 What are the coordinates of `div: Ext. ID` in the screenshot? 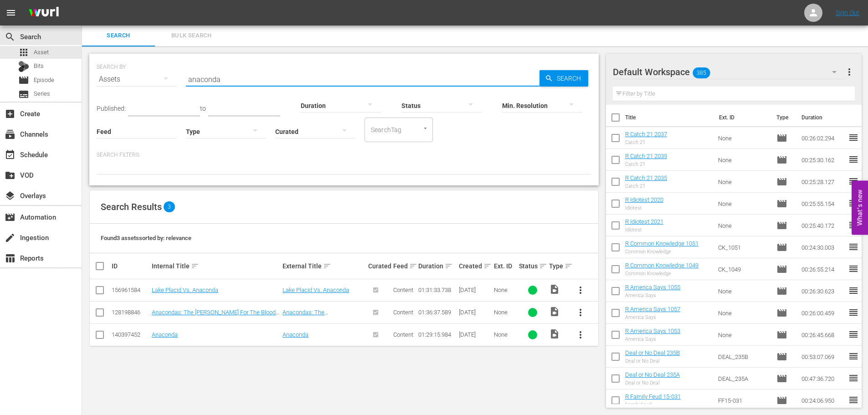 It's located at (505, 266).